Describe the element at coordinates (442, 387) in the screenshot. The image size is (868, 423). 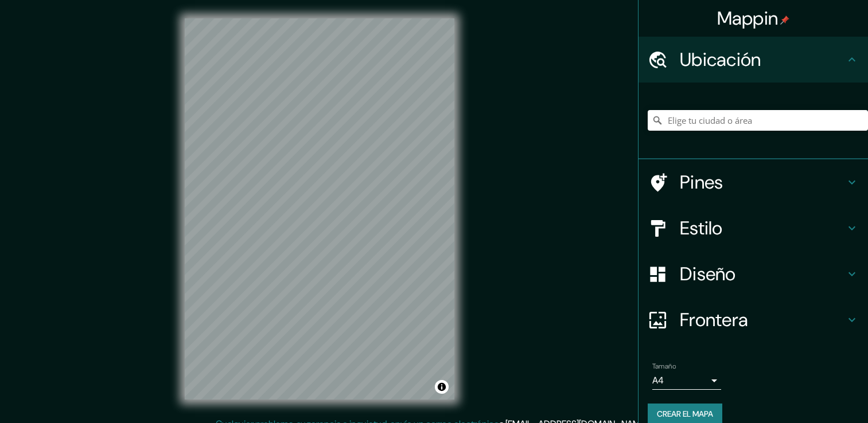
I see `button: Alternar atribución` at that location.